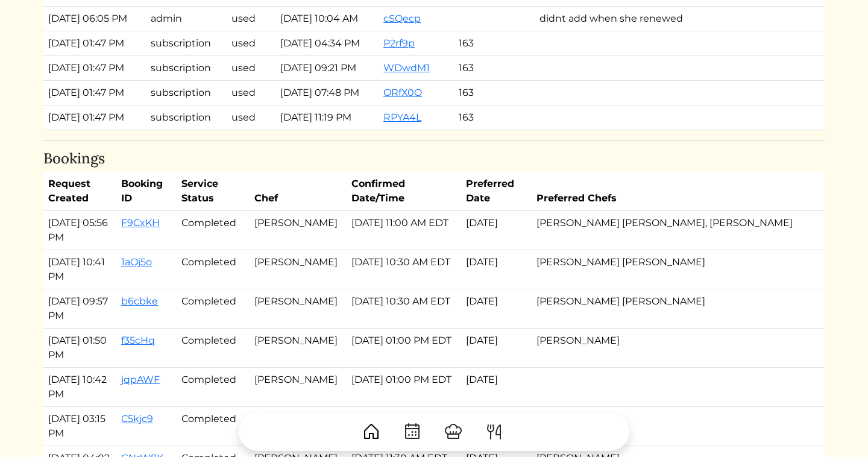 This screenshot has width=868, height=457. I want to click on a: cSQecp, so click(402, 18).